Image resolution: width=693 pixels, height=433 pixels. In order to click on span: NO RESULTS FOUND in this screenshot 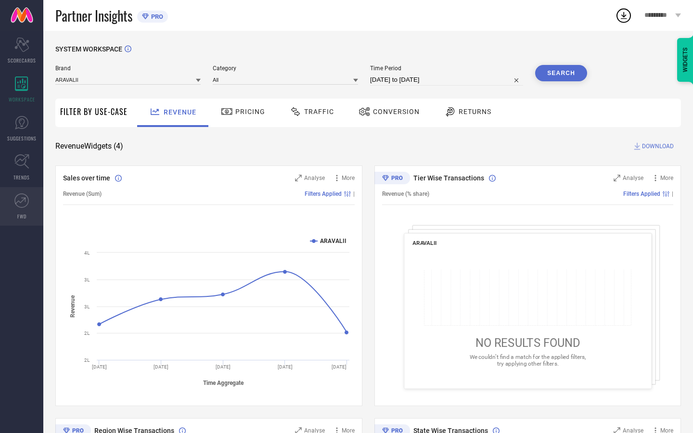, I will do `click(527, 343)`.